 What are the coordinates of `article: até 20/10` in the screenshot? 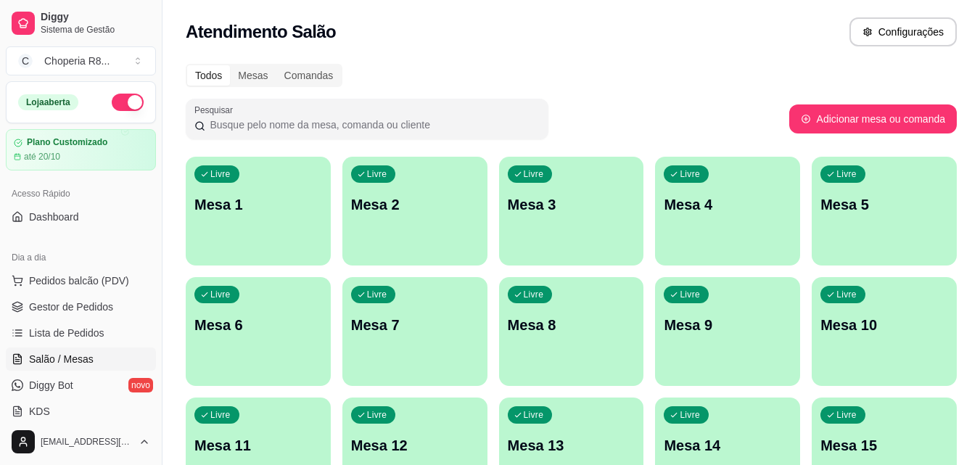 It's located at (42, 157).